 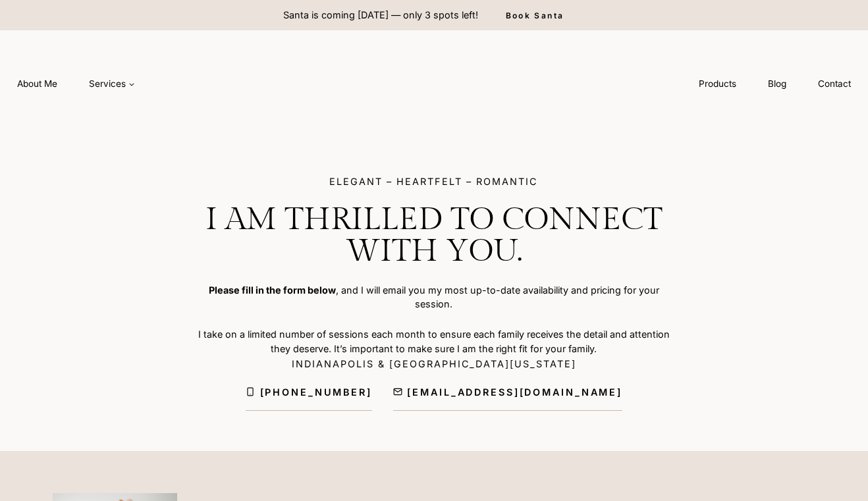 I want to click on p: , and I will email you my most up-to-date availability and pricing for your session., so click(x=434, y=297).